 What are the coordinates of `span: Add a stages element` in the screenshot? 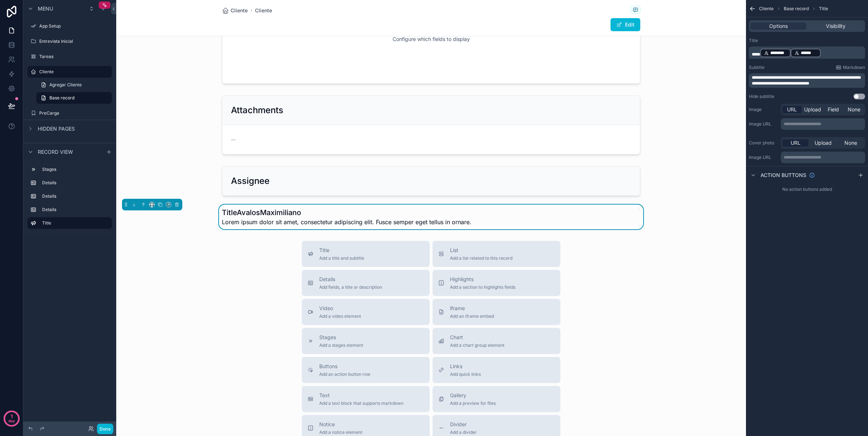 It's located at (341, 345).